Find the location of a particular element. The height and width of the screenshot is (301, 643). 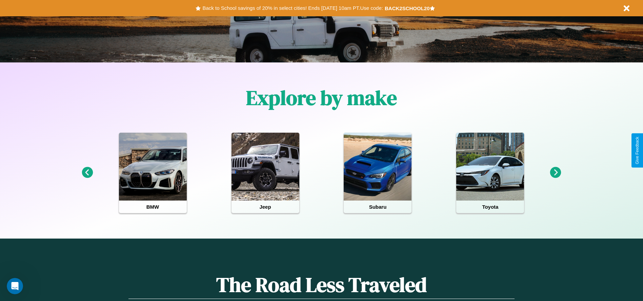

h4: Toyota is located at coordinates (490, 207).